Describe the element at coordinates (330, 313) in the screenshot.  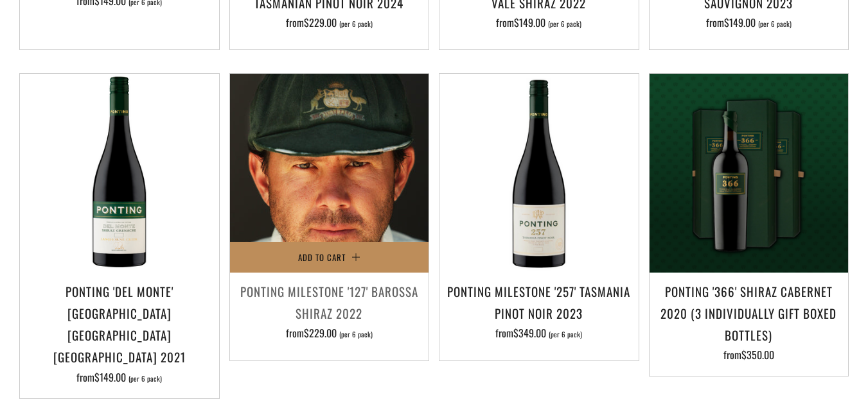
I see `a: Ponting Milestone '127' Barossa Shiraz 2022 from$229.00 (per 6 pack)` at that location.